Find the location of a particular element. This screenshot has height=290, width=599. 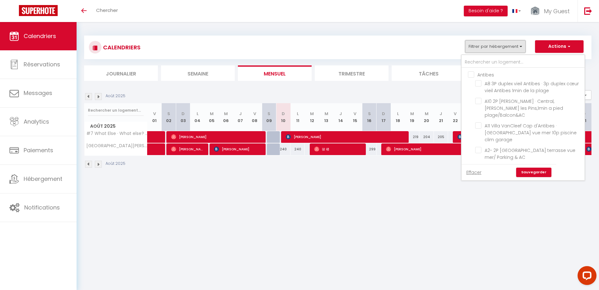

th: 13 is located at coordinates (326, 117).